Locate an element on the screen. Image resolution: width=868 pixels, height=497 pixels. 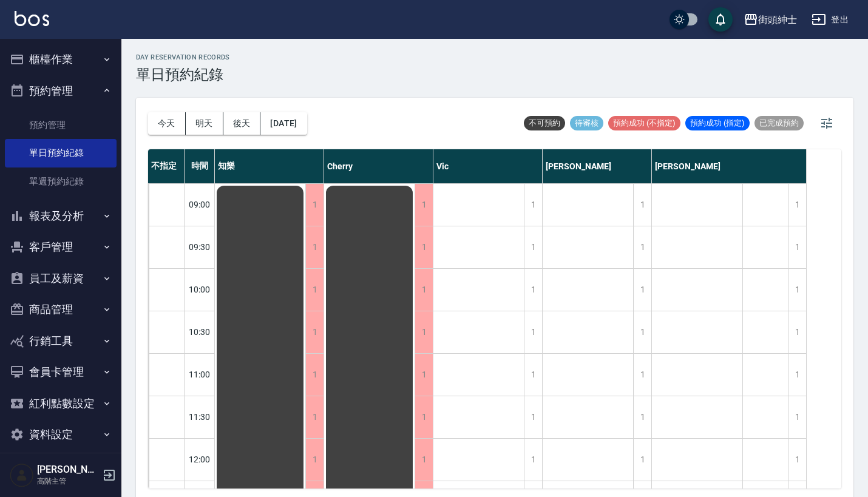
button: 櫃檯作業 is located at coordinates (61, 60).